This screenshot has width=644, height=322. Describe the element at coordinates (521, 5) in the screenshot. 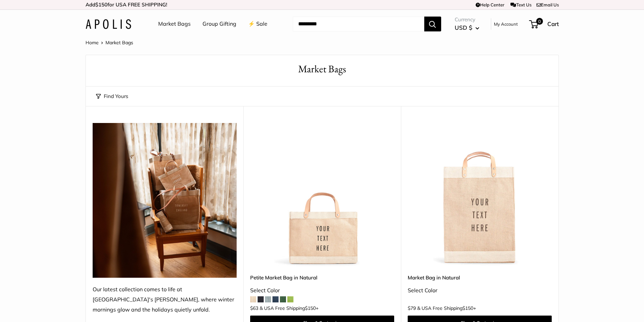

I see `a: Text Us` at that location.